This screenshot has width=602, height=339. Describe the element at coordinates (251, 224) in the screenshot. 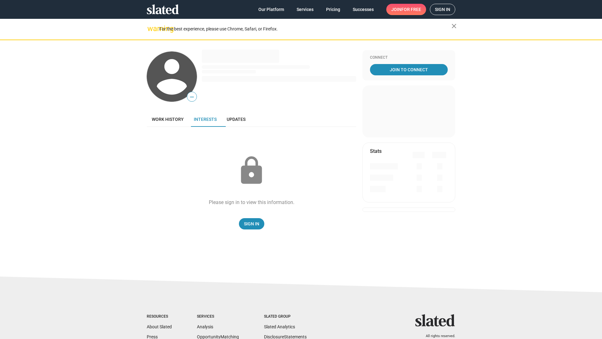

I see `span: Sign In` at that location.